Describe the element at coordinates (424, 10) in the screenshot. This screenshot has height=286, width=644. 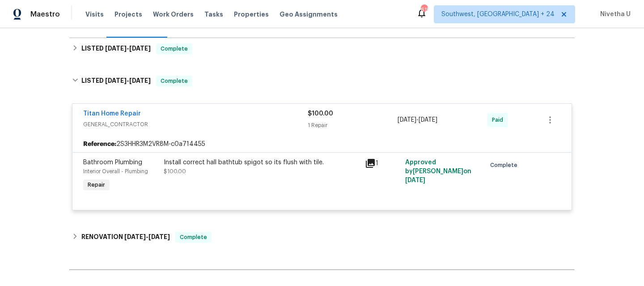
I see `div: 615` at that location.